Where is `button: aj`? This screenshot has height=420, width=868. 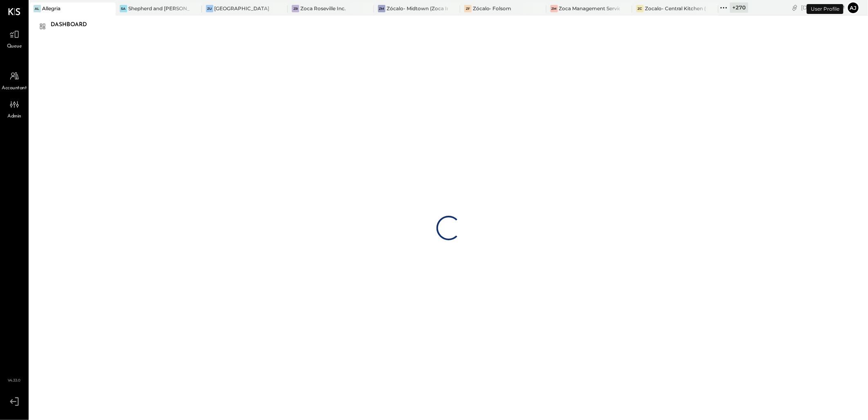 button: aj is located at coordinates (854, 7).